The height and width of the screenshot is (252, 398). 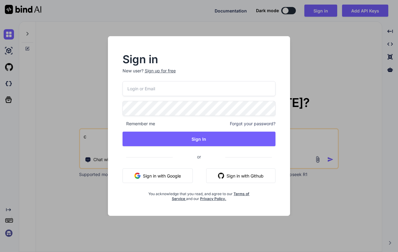 What do you see at coordinates (199, 59) in the screenshot?
I see `h2: Sign in` at bounding box center [199, 59].